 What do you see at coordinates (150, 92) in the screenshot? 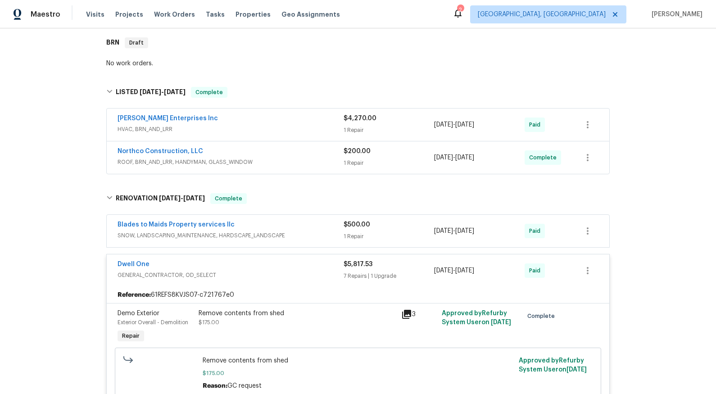
I see `h6: LISTED` at bounding box center [150, 92].